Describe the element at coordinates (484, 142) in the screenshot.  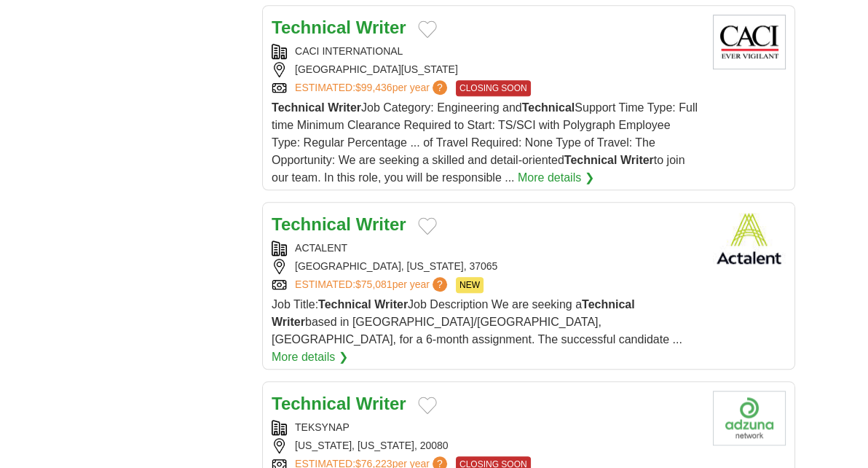
I see `span: Job Category: Engineering and Support Time Type: Full time Minimum Clearance Required to Start: T...` at that location.